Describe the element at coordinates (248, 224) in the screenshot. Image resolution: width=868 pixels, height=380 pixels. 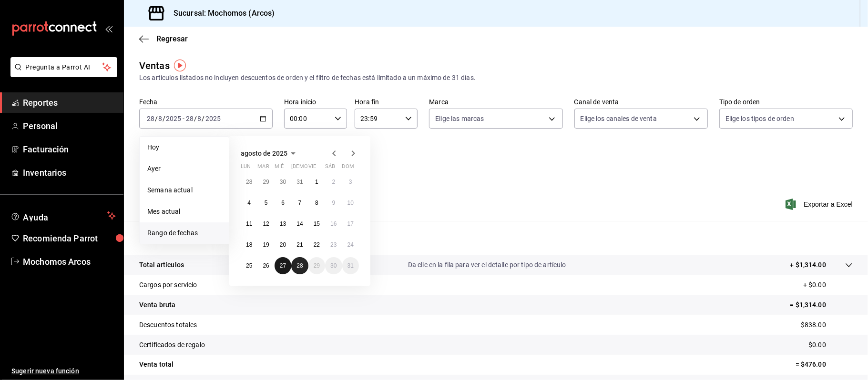
I see `abbr: 11 de agosto de 2025` at that location.